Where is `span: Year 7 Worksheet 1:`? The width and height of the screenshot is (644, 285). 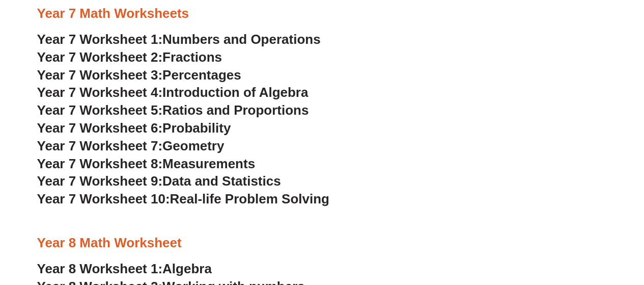
span: Year 7 Worksheet 1: is located at coordinates (100, 39).